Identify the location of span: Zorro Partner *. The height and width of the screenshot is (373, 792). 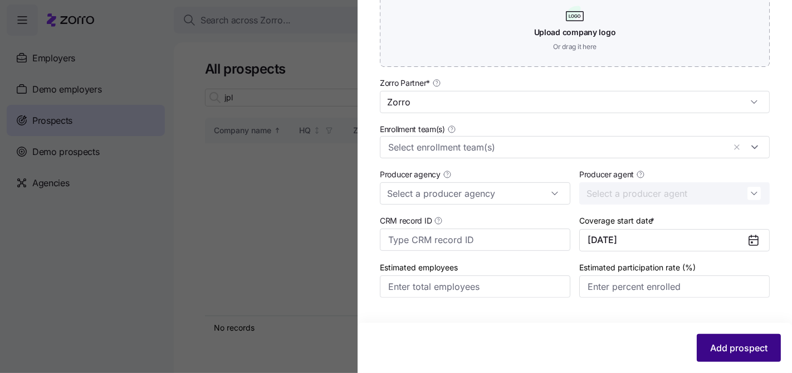
(405, 83).